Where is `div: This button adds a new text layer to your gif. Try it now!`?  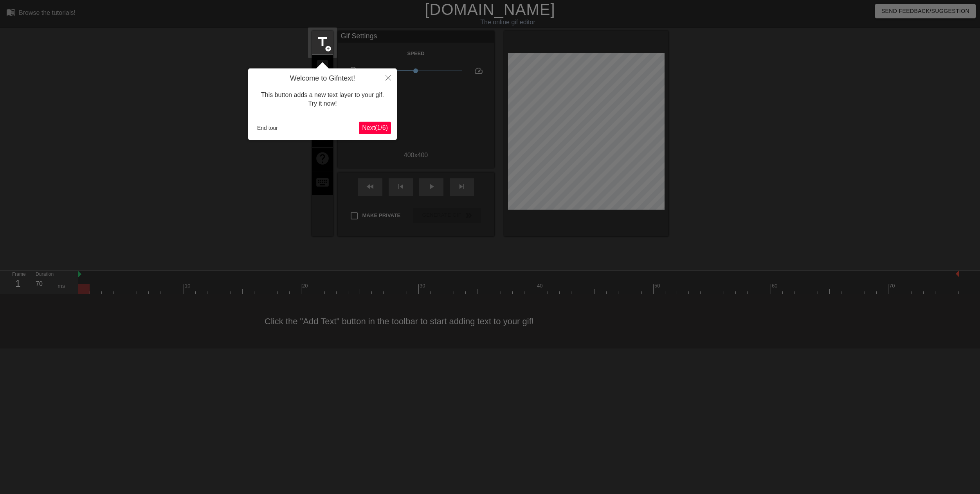 div: This button adds a new text layer to your gif. Try it now! is located at coordinates (322, 99).